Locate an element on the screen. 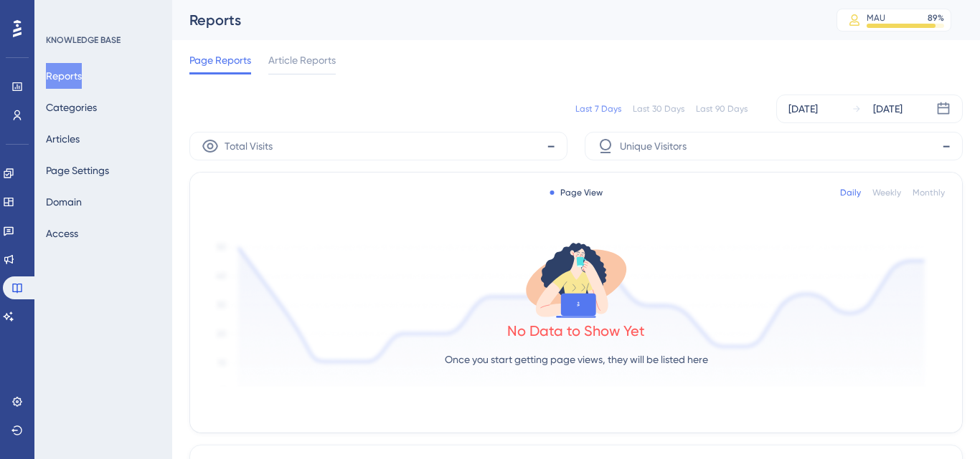 The height and width of the screenshot is (459, 980). div: Daily is located at coordinates (850, 192).